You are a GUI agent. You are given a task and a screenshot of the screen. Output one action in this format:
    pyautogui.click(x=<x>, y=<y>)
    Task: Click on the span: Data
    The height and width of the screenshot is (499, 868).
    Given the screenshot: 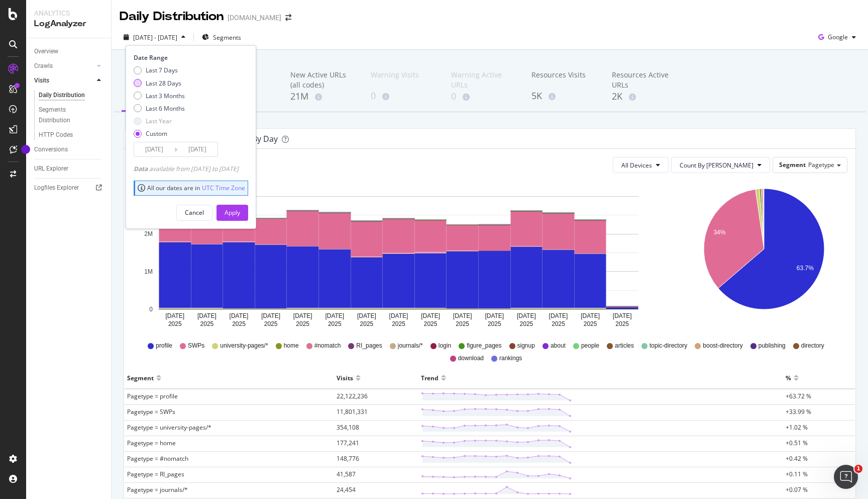 What is the action you would take?
    pyautogui.click(x=141, y=169)
    